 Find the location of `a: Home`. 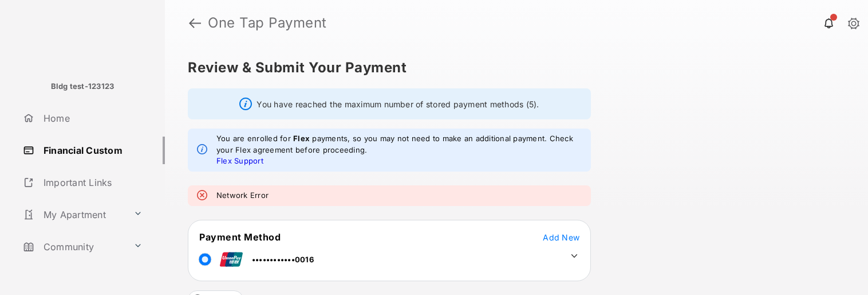

a: Home is located at coordinates (92, 118).